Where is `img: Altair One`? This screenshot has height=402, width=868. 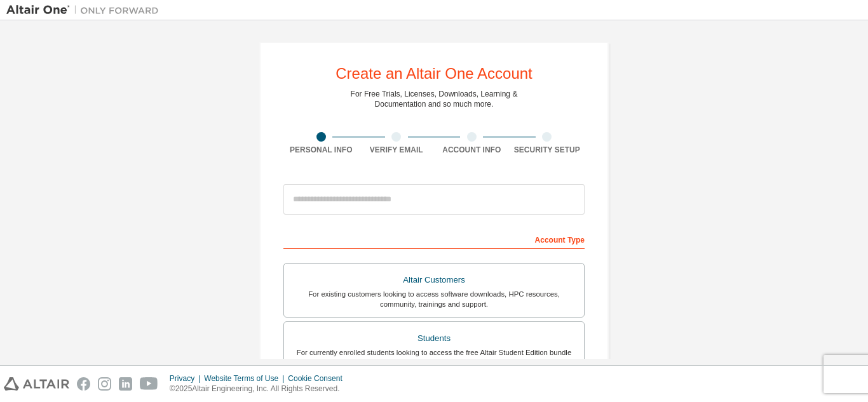 img: Altair One is located at coordinates (86, 10).